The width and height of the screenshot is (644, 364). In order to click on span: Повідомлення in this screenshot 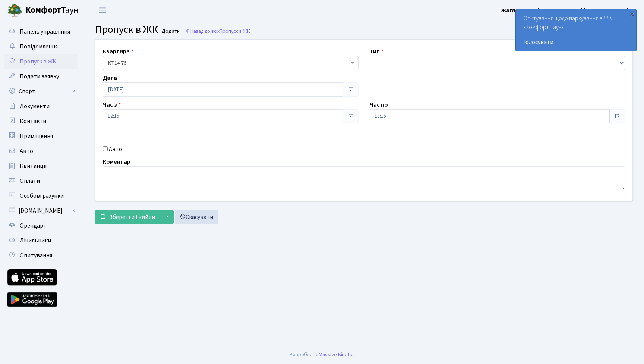, I will do `click(39, 47)`.